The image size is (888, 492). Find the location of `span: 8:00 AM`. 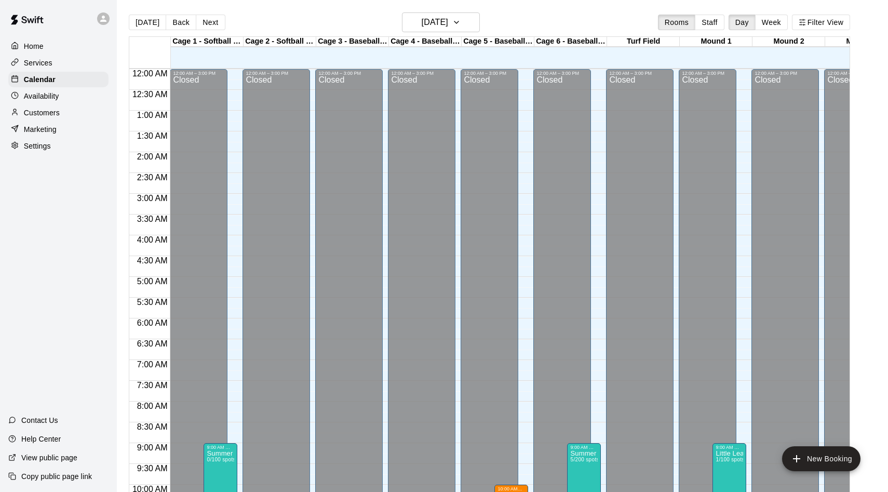

span: 8:00 AM is located at coordinates (152, 406).